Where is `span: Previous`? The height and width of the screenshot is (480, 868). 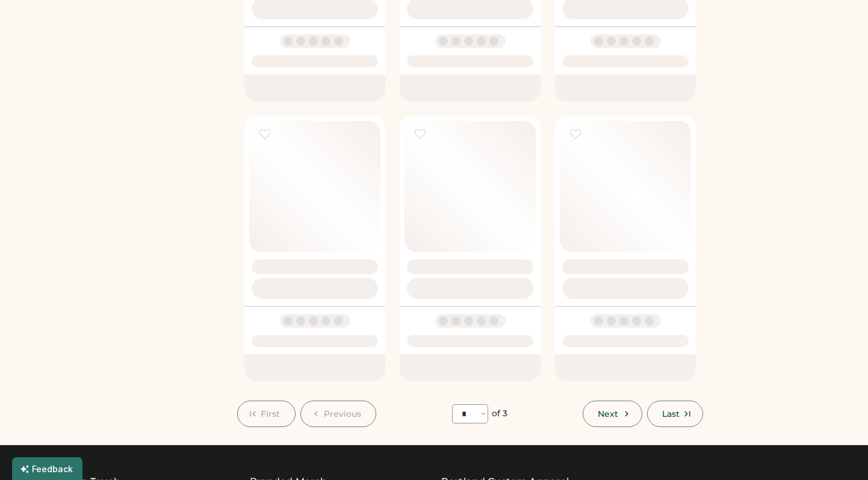
span: Previous is located at coordinates (343, 414).